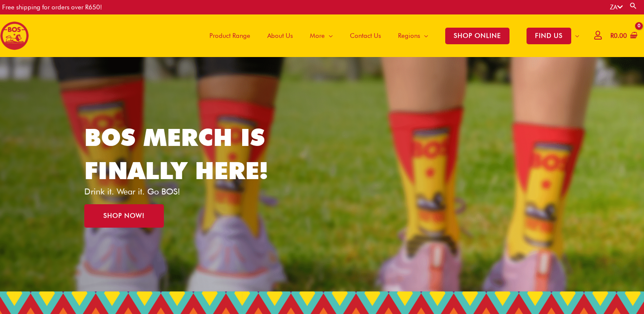  What do you see at coordinates (633, 5) in the screenshot?
I see `a: Search button` at bounding box center [633, 5].